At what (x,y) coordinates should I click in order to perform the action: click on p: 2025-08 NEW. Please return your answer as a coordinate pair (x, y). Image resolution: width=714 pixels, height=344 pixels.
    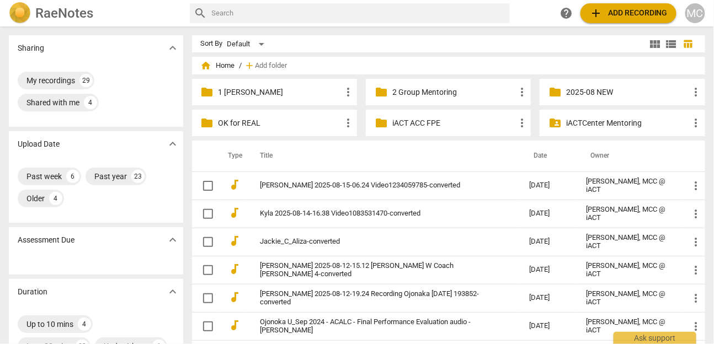
    Looking at the image, I should click on (627, 92).